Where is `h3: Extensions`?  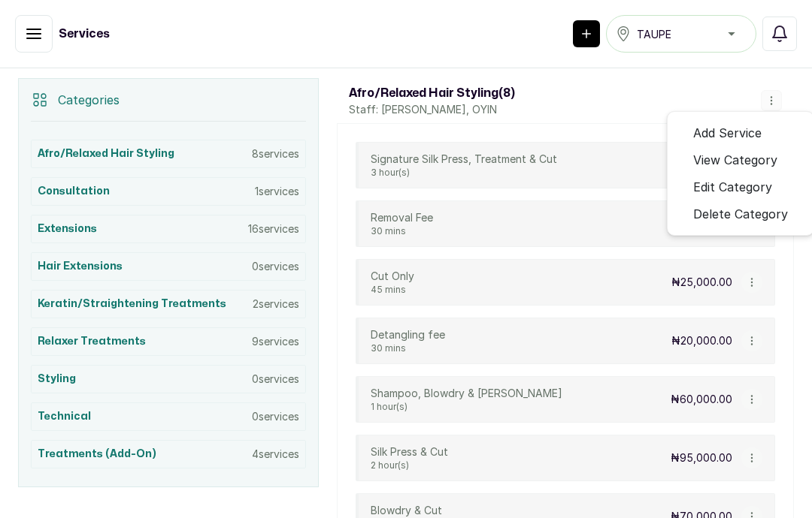 h3: Extensions is located at coordinates (67, 229).